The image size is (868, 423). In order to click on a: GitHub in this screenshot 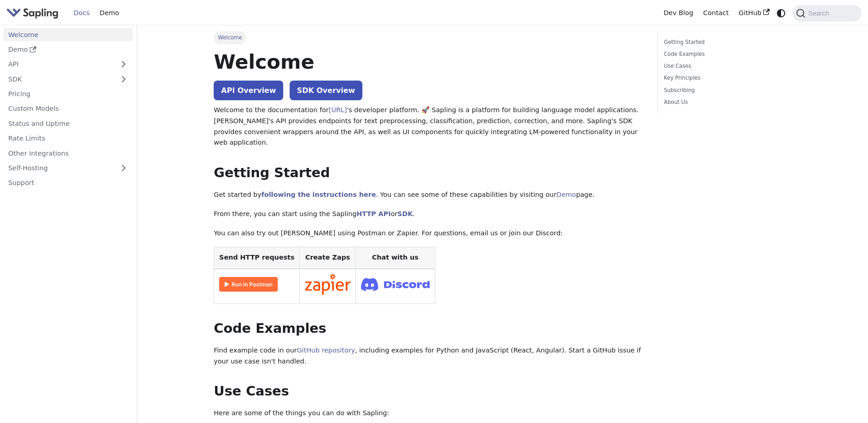, I will do `click(754, 13)`.